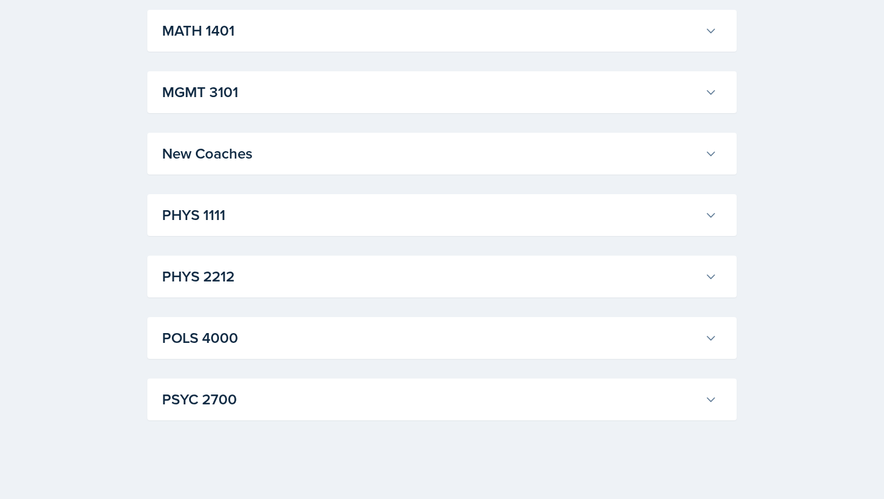 The image size is (884, 499). Describe the element at coordinates (440, 154) in the screenshot. I see `button: New Coaches` at that location.